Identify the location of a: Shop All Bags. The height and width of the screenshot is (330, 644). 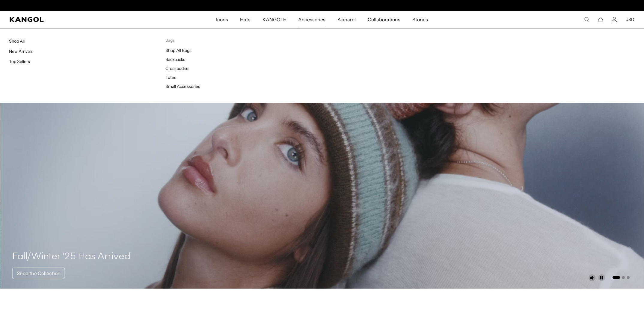
(178, 50).